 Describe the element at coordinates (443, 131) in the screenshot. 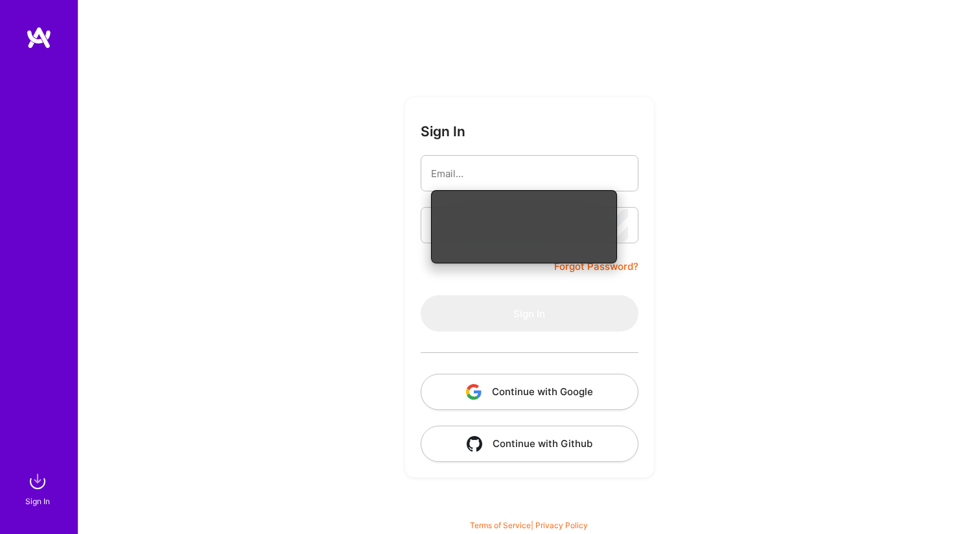

I see `h3: Sign In` at that location.